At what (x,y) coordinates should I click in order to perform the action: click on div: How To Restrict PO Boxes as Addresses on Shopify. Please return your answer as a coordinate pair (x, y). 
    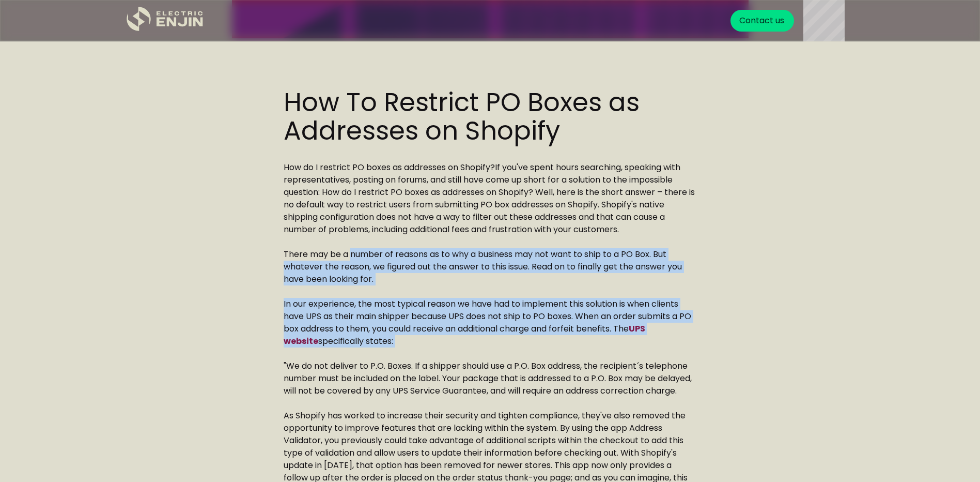
    Looking at the image, I should click on (490, 117).